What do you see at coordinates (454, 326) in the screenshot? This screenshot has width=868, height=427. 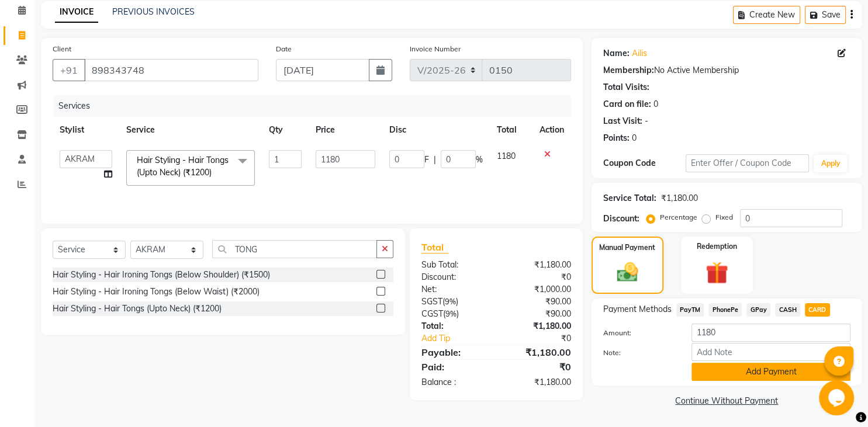 I see `div: Total:` at bounding box center [454, 326].